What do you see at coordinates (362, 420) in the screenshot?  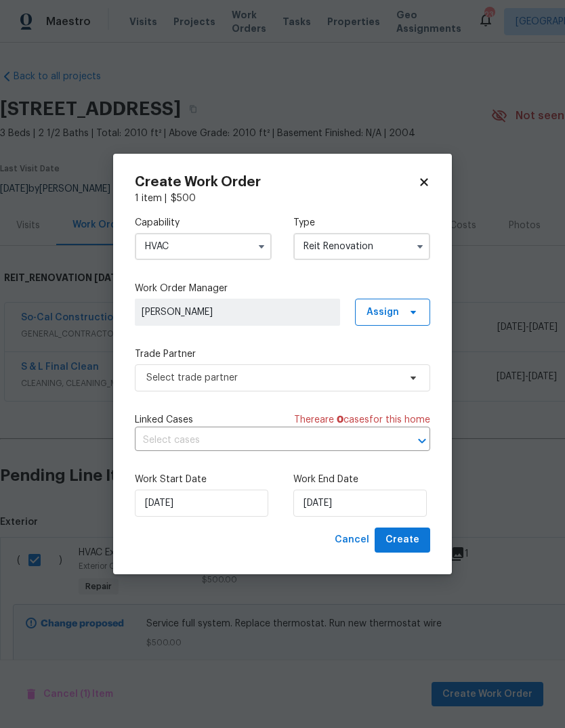 I see `span: There are case s for this home` at bounding box center [362, 420].